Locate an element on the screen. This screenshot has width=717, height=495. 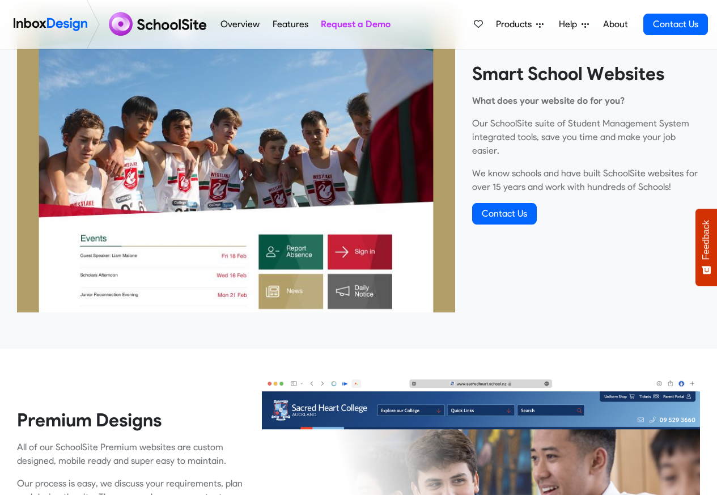
p: We know schools and have built SchoolSite websites for over 15 years and work with hundreds of Sc... is located at coordinates (586, 180).